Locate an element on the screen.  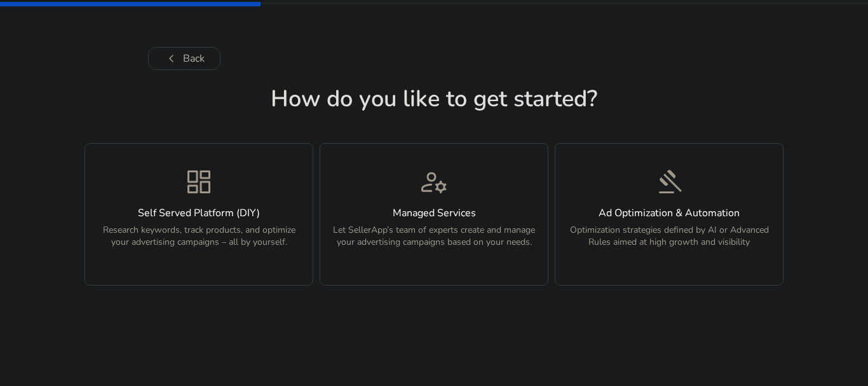
p: Let SellerApp’s team of experts create and manage your advertising campaigns based on your needs. is located at coordinates (434, 243).